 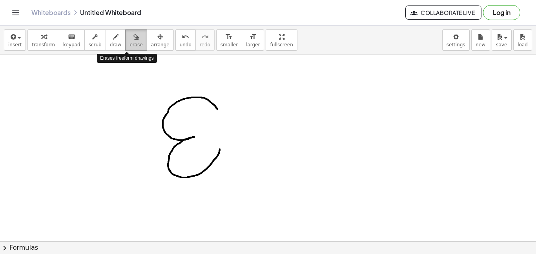 I want to click on span: scrub, so click(x=95, y=45).